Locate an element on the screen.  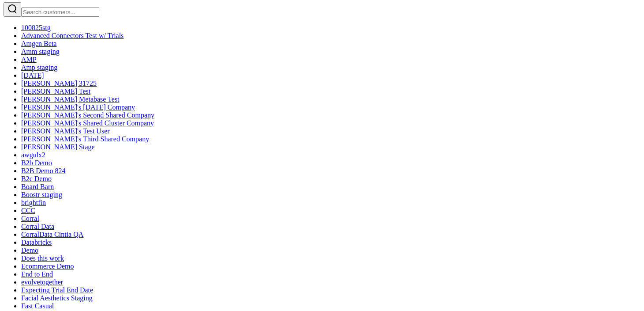
a: B2B Demo 824 is located at coordinates (44, 171).